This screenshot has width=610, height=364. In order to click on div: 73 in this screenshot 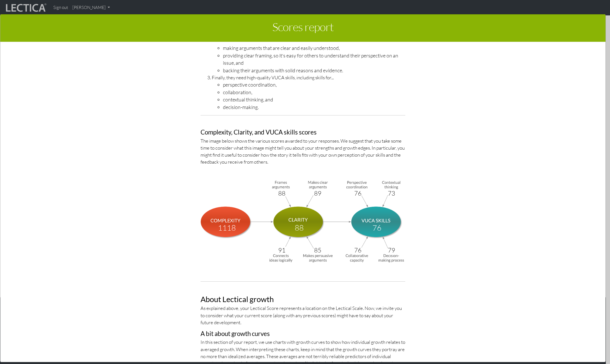, I will do `click(391, 193)`.